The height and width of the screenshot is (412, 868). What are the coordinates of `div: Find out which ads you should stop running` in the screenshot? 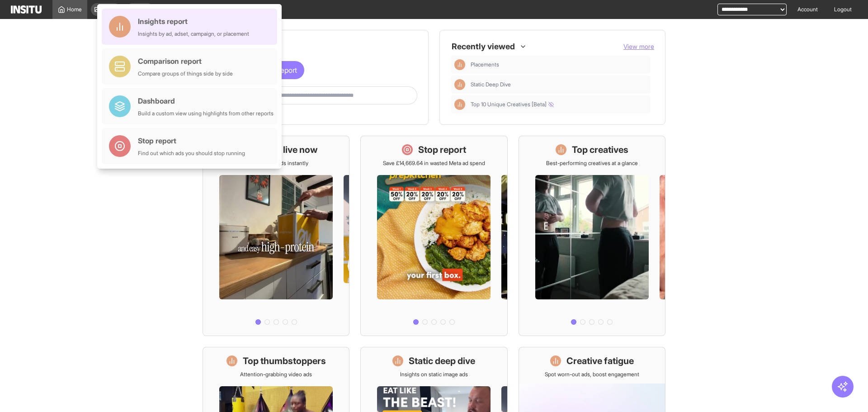 It's located at (191, 153).